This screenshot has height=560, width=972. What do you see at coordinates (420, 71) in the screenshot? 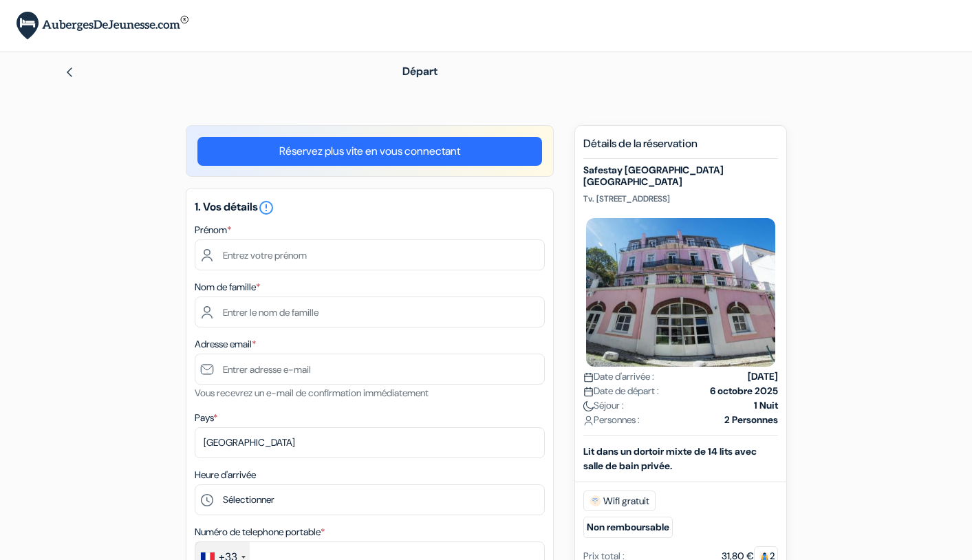
I see `span: Départ` at bounding box center [420, 71].